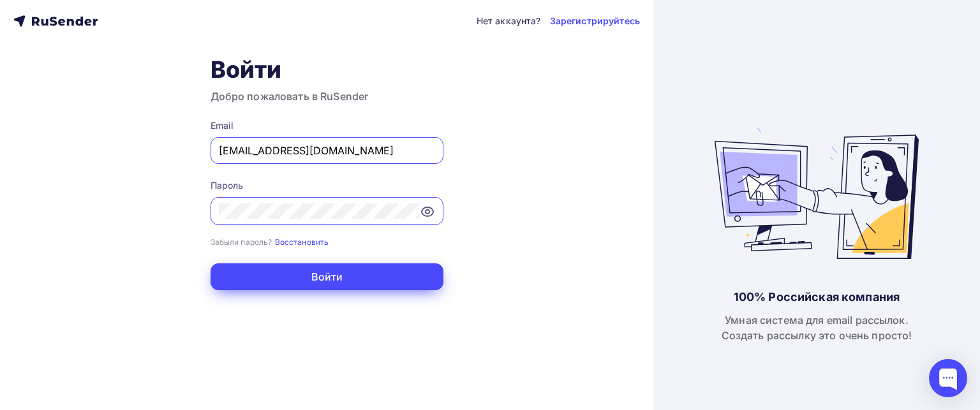  I want to click on button: Войти, so click(327, 276).